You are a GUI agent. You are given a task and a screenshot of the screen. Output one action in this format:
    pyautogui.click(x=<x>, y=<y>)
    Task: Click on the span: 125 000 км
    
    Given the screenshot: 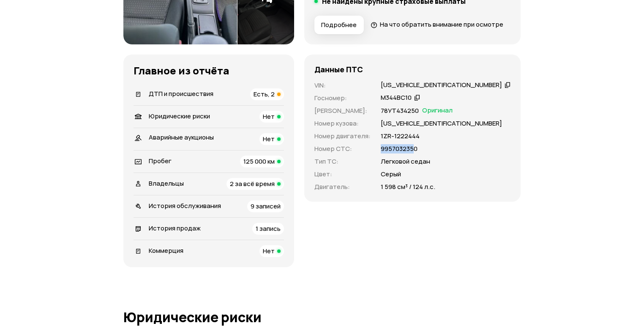 What is the action you would take?
    pyautogui.click(x=259, y=161)
    